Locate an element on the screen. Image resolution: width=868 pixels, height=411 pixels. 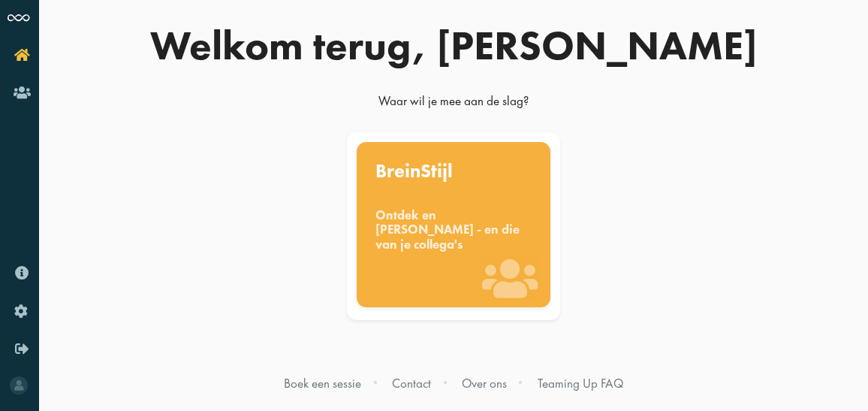
a: Contact is located at coordinates (411, 383).